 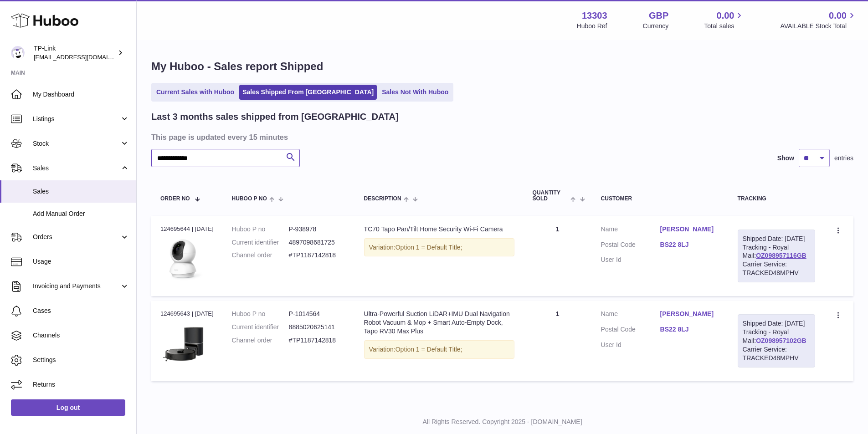 What do you see at coordinates (76, 144) in the screenshot?
I see `span: Stock` at bounding box center [76, 144].